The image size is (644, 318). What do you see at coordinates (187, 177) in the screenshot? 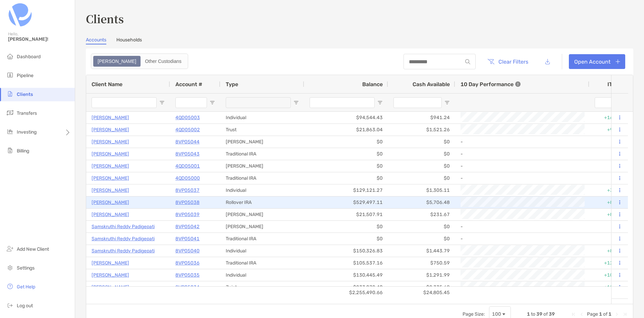
I see `p: 4QD05000` at bounding box center [187, 177].